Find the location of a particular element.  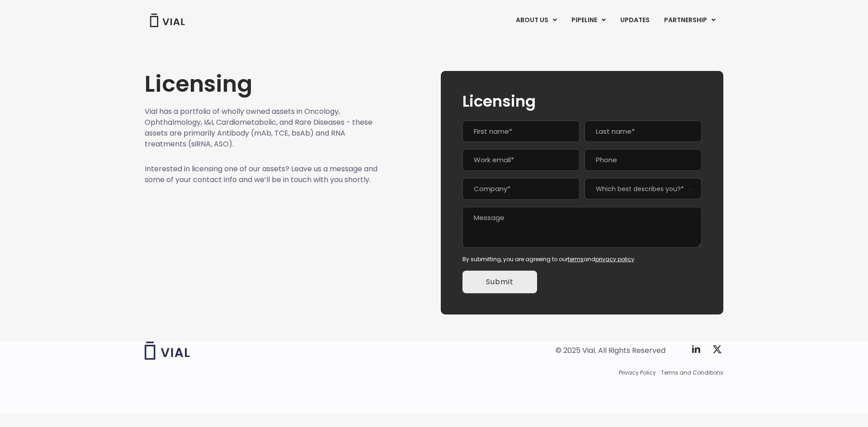

input: Company* is located at coordinates (521, 189).